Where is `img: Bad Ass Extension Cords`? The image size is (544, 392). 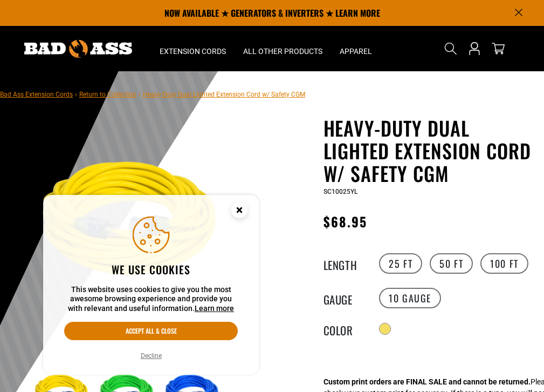
img: Bad Ass Extension Cords is located at coordinates (78, 49).